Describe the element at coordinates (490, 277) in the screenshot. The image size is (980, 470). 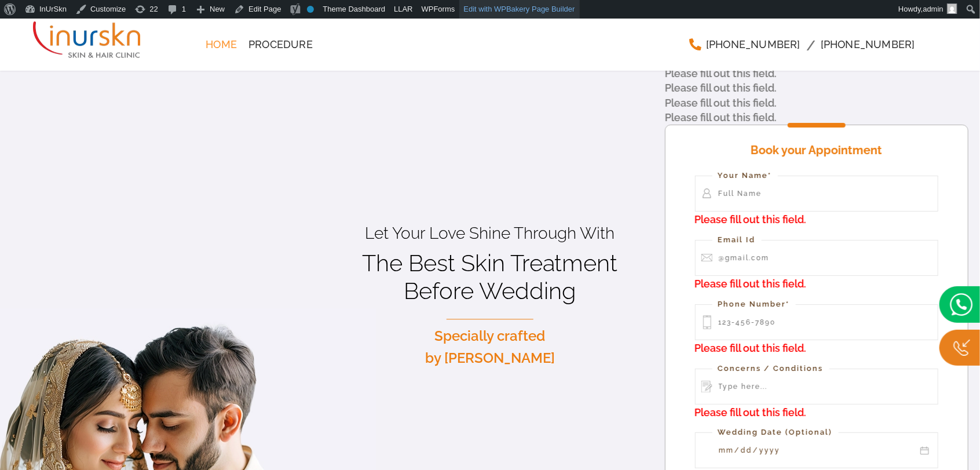
I see `h1: The Best Skin Treatment Before Wedding` at that location.